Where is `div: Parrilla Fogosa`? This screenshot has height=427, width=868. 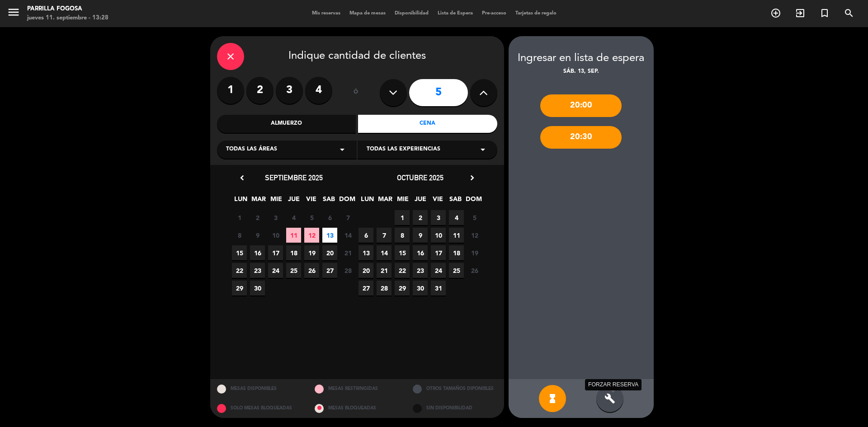
div: Parrilla Fogosa is located at coordinates (68, 9).